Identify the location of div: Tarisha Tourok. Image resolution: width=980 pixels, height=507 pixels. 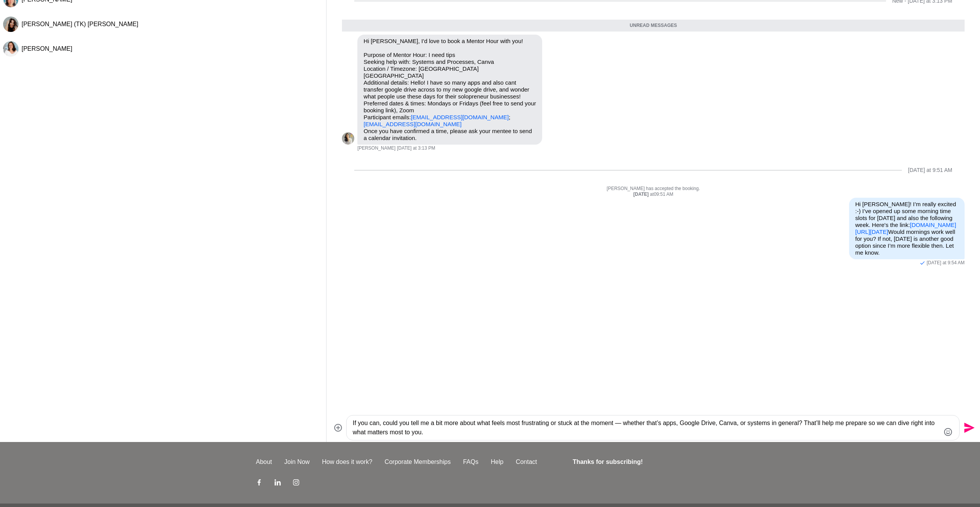
(11, 49).